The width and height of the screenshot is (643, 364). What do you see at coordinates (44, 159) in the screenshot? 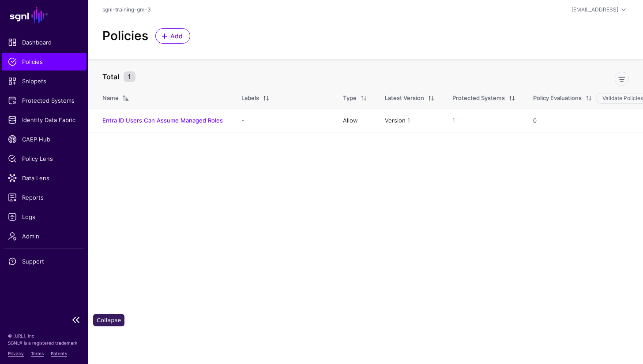
I see `a: Policy Lens` at bounding box center [44, 159].